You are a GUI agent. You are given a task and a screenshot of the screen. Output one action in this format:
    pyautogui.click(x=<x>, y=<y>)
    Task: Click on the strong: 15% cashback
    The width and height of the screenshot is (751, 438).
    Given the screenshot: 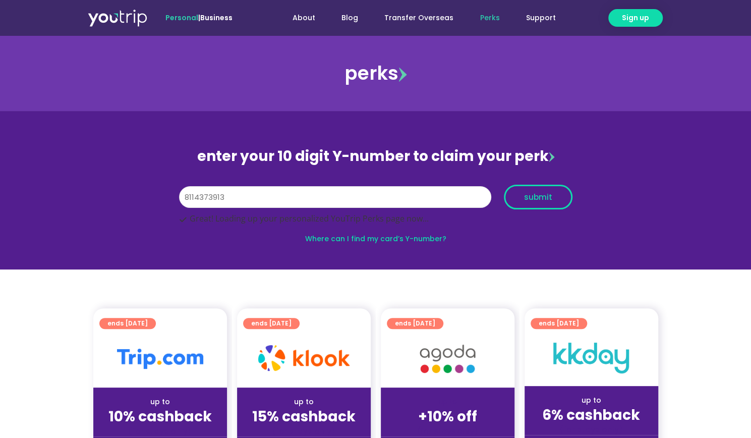 What is the action you would take?
    pyautogui.click(x=304, y=416)
    